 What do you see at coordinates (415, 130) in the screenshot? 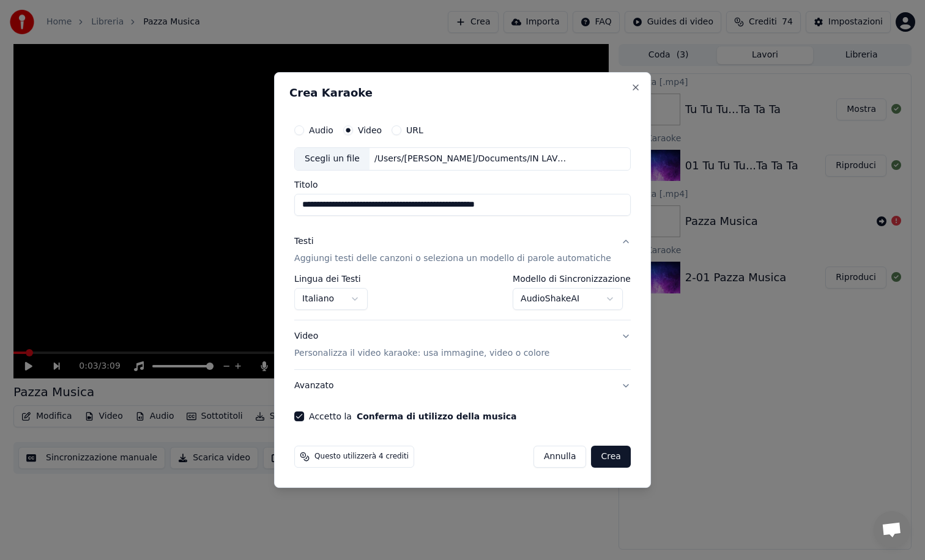
I see `label: URL` at bounding box center [415, 130].